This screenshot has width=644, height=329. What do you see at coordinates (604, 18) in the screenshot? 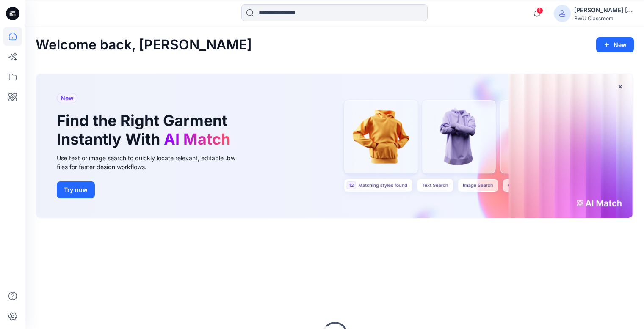
I see `div: BWU Classroom` at bounding box center [604, 18].